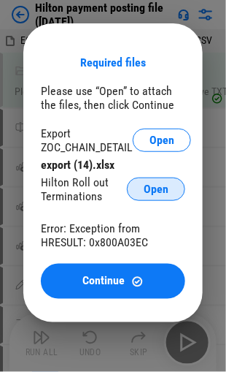  What do you see at coordinates (84, 189) in the screenshot?
I see `div: Hilton Roll out Terminations` at bounding box center [84, 189].